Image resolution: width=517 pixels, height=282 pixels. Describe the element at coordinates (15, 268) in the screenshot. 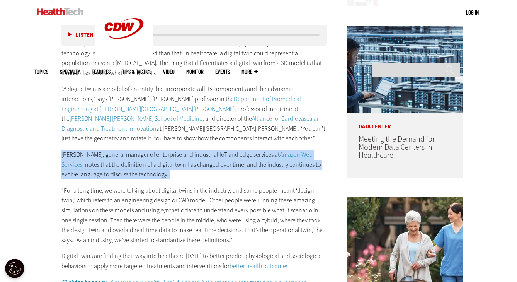

I see `button: Open Preferences` at that location.